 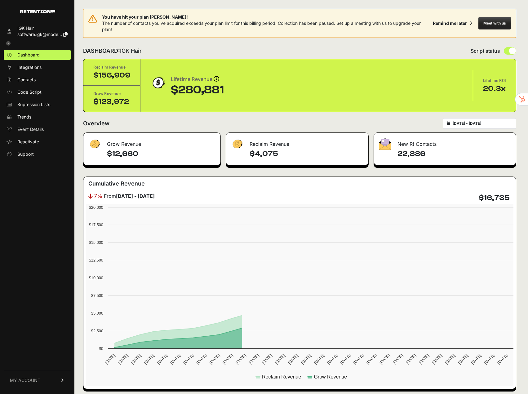 What do you see at coordinates (330, 376) in the screenshot?
I see `text: Grow Revenue` at bounding box center [330, 376].